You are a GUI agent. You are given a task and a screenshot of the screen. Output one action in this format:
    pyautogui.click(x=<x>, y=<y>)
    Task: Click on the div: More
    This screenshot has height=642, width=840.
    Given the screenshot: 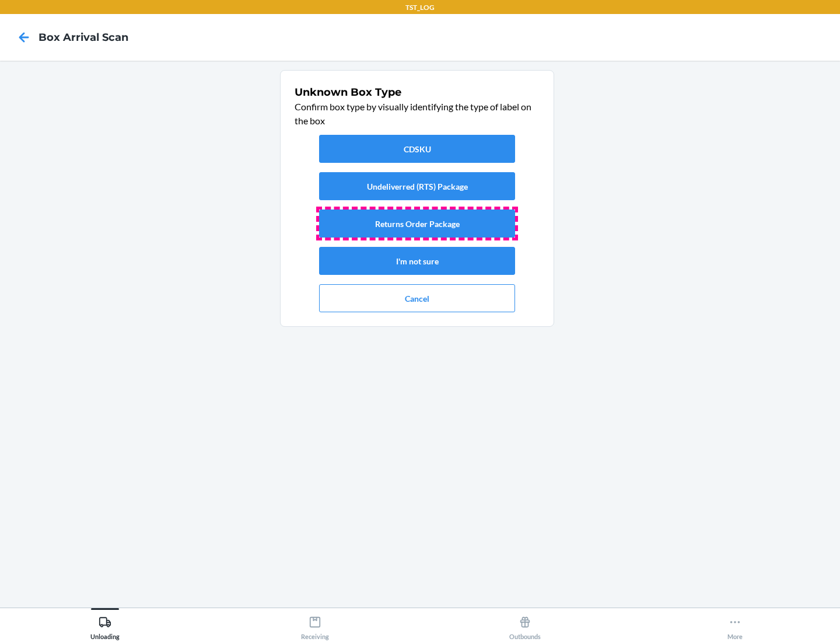 What is the action you would take?
    pyautogui.click(x=735, y=625)
    